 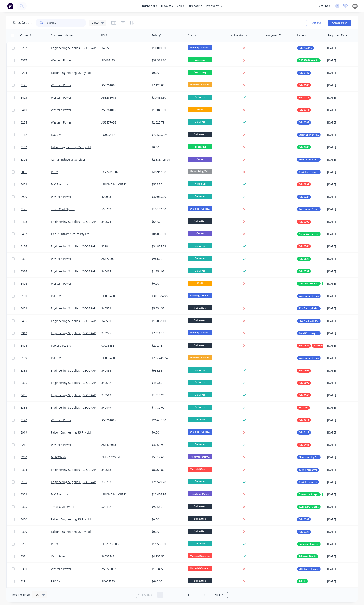 I want to click on span: 6234, so click(x=24, y=122).